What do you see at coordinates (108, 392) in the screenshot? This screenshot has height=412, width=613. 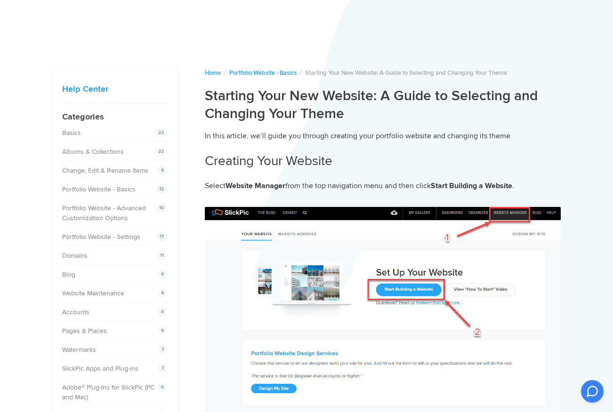 I see `a: Adobe® Plug-Ins for SlickPic (PC and Mac)` at bounding box center [108, 392].